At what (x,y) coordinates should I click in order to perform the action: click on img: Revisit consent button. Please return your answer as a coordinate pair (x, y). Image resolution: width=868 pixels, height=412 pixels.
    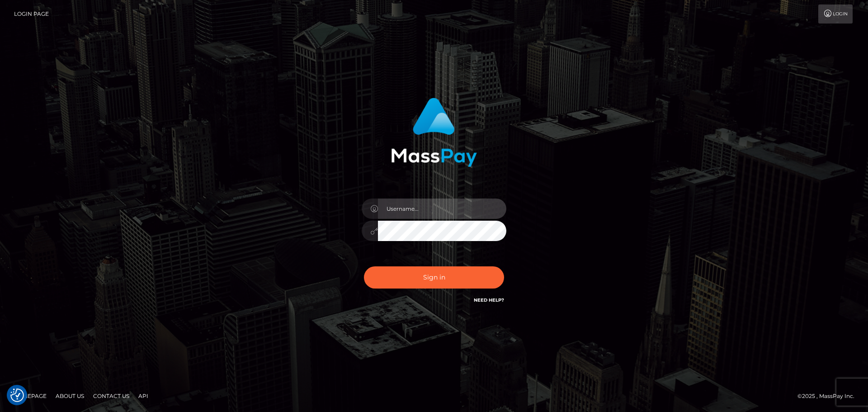
    Looking at the image, I should click on (17, 395).